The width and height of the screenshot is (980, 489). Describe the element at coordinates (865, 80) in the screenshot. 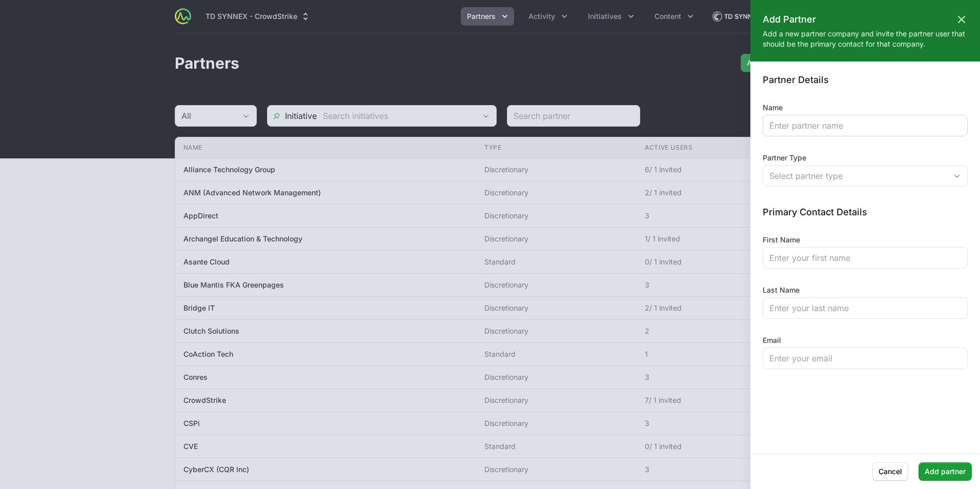

I see `h3: Partner Details` at that location.